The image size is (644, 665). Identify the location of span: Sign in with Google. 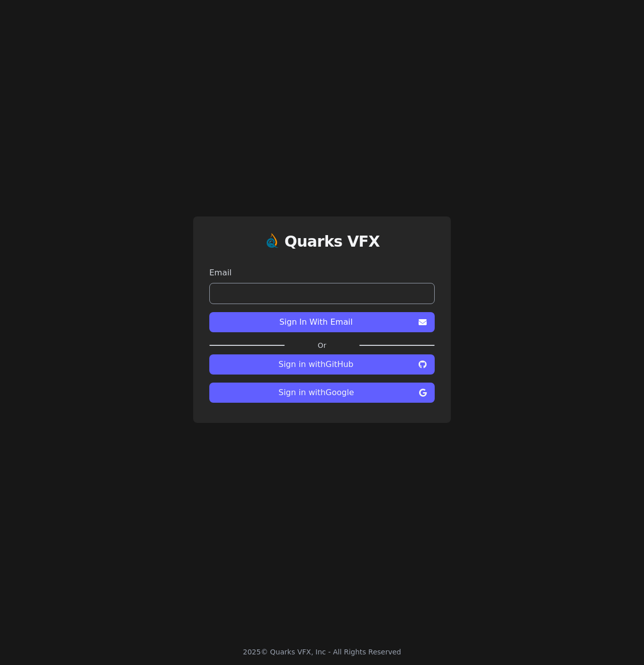
(316, 393).